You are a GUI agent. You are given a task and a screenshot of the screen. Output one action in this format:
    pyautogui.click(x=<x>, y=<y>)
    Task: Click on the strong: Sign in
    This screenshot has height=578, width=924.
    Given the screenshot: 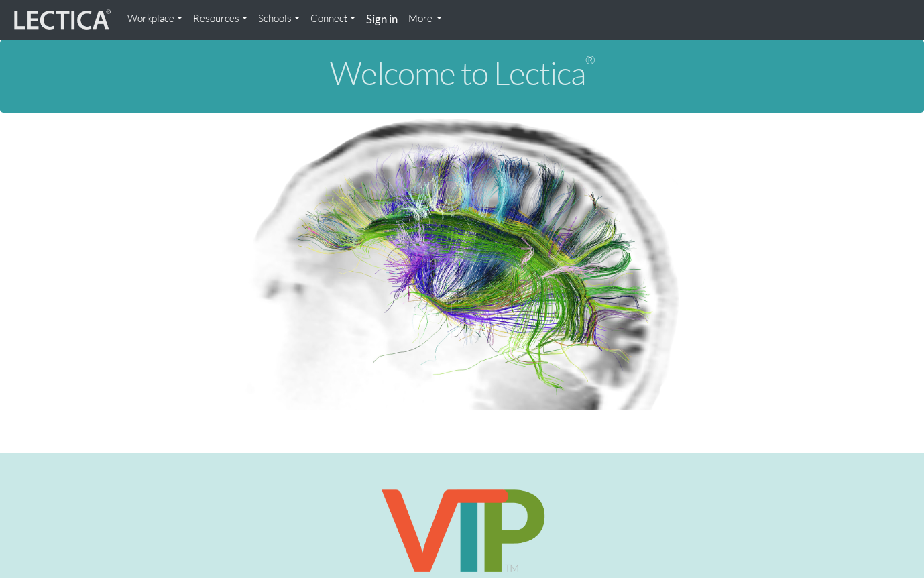 What is the action you would take?
    pyautogui.click(x=381, y=19)
    